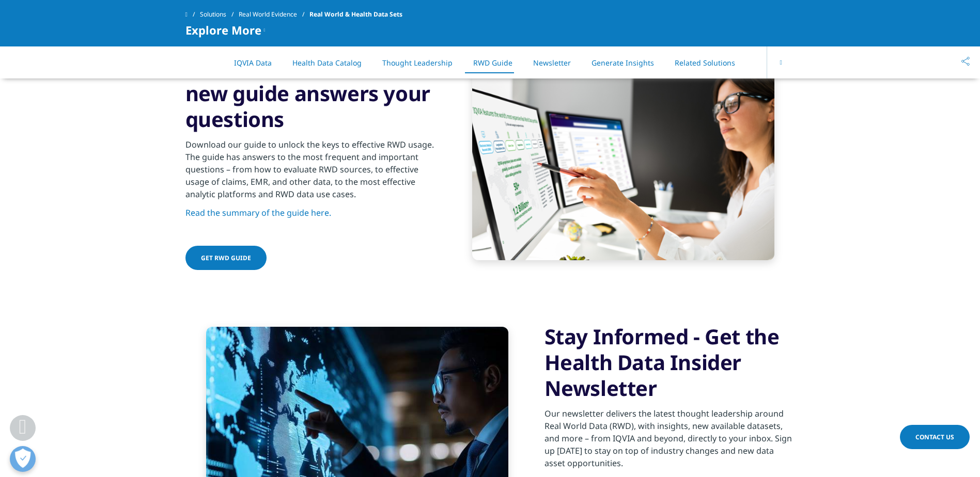  Describe the element at coordinates (418, 62) in the screenshot. I see `a: Thought Leadership` at that location.